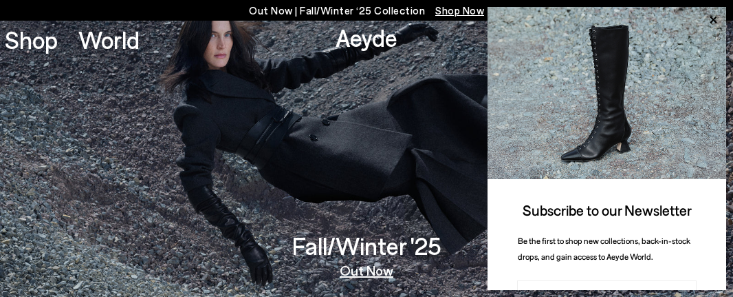 The width and height of the screenshot is (733, 297). What do you see at coordinates (607, 209) in the screenshot?
I see `span: Subscribe to our Newsletter` at bounding box center [607, 209].